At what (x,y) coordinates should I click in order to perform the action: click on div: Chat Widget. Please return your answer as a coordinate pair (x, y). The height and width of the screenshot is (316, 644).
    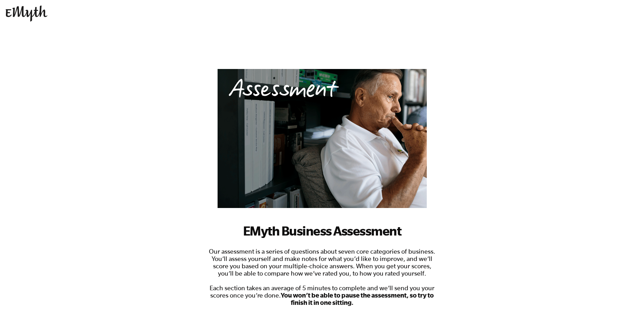
    Looking at the image, I should click on (626, 299).